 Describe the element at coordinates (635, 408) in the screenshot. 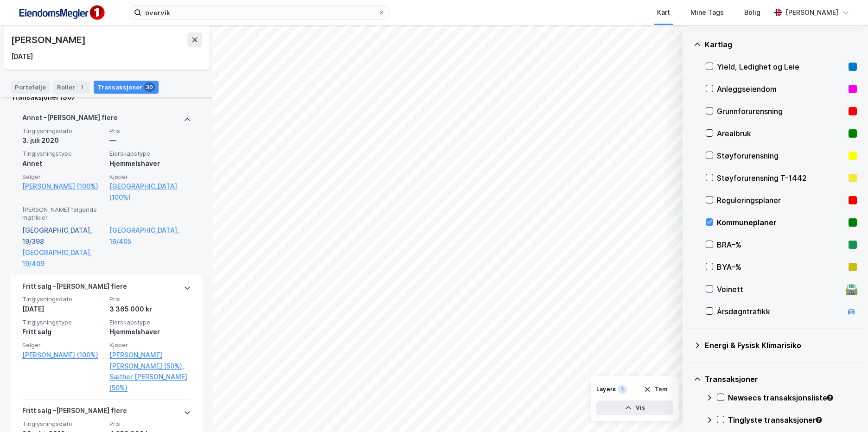

I see `button: Vis` at that location.